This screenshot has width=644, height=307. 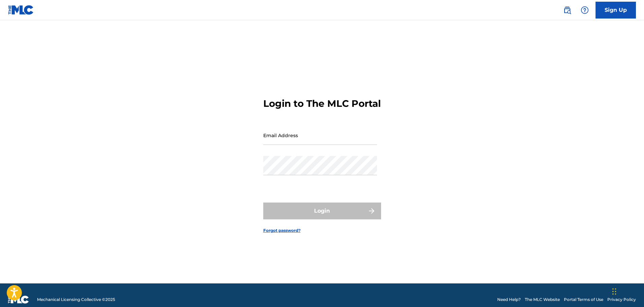 What do you see at coordinates (615, 10) in the screenshot?
I see `a: Sign Up` at bounding box center [615, 10].